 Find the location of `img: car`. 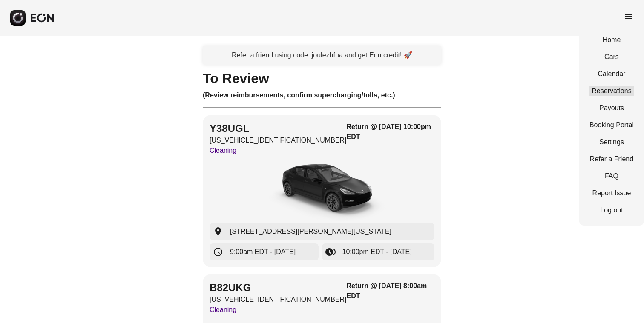

img: car is located at coordinates (322, 191).